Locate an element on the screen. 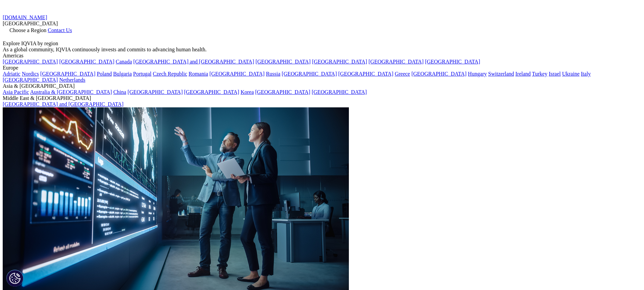 The image size is (644, 290). a: Asia Pacific is located at coordinates (16, 92).